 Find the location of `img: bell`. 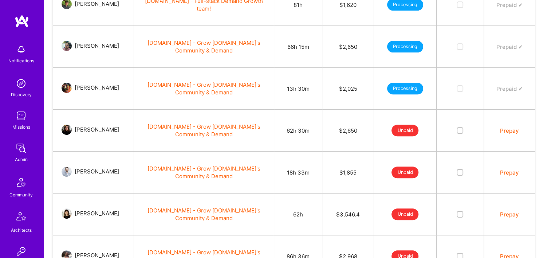

img: bell is located at coordinates (21, 50).